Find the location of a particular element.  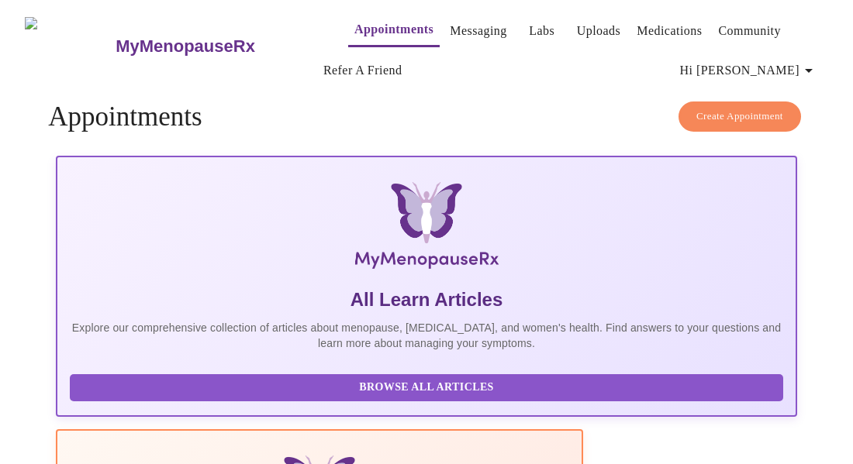

a: Medications is located at coordinates (669, 31).